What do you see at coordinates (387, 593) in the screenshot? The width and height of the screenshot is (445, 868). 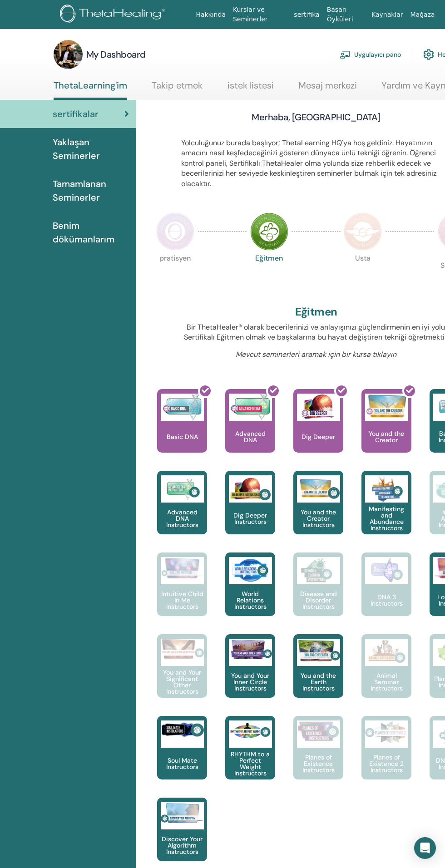 I see `a: DNA 3 Instructors DNA 3 Instructors` at bounding box center [387, 593].